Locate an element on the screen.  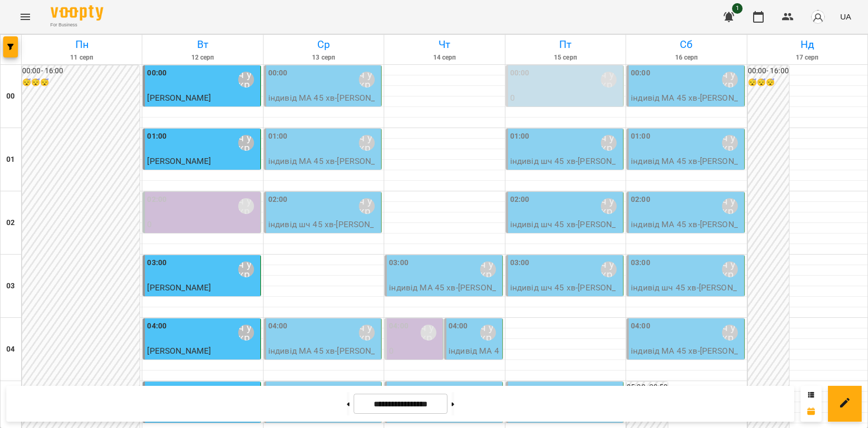
h6: 16 серп is located at coordinates (686, 57).